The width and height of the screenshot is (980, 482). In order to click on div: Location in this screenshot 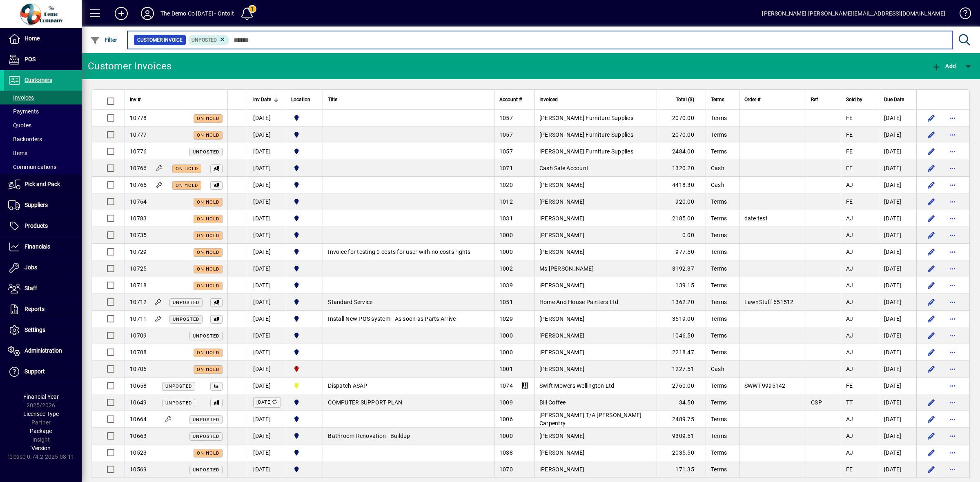, I will do `click(304, 100)`.